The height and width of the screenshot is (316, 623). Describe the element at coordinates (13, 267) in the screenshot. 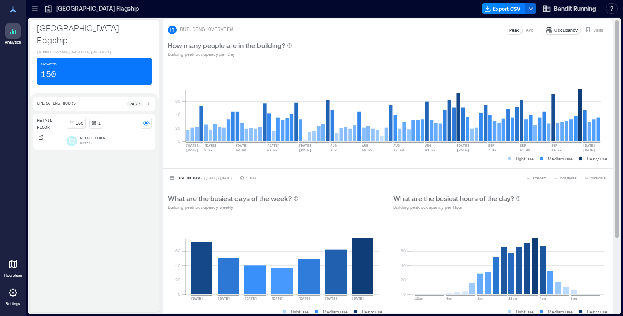

I see `a: Floorplans` at that location.